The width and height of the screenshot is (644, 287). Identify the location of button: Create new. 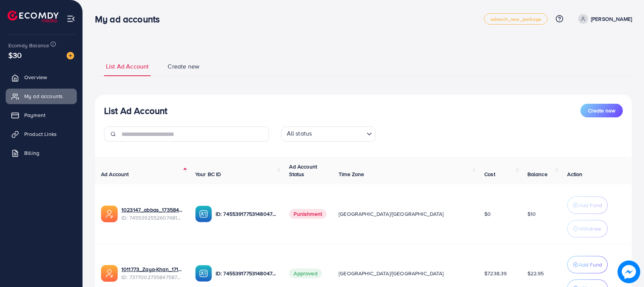
(602, 111).